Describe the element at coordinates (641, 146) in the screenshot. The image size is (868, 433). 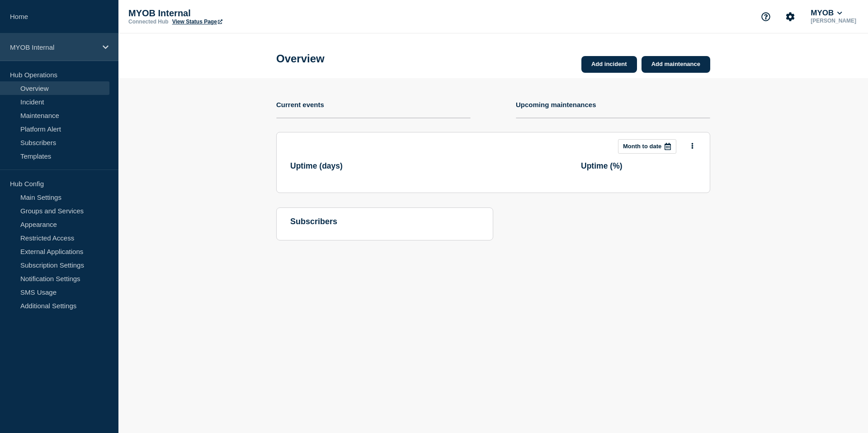
I see `p: Month to date` at that location.